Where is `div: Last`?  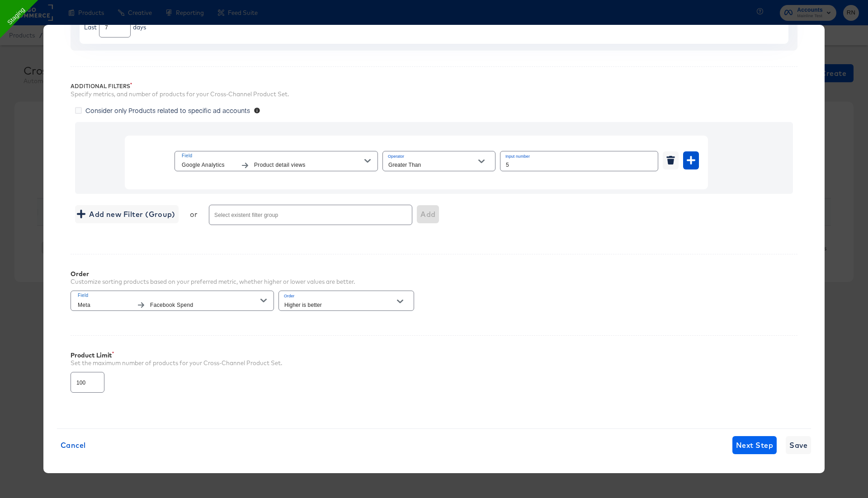
div: Last is located at coordinates (90, 27).